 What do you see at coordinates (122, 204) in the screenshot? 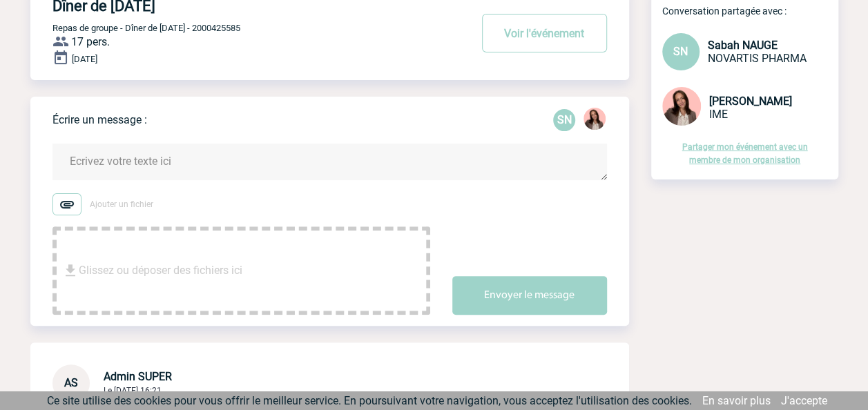
I see `span: Ajouter un fichier` at bounding box center [122, 204].